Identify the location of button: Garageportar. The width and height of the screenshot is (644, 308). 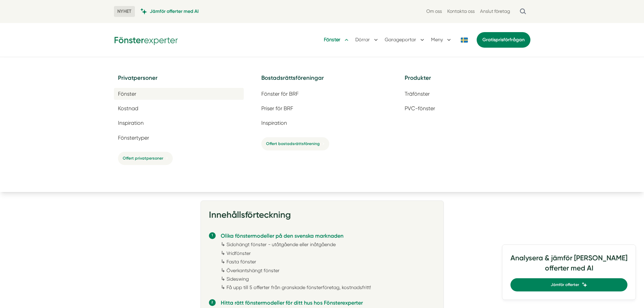
(405, 40).